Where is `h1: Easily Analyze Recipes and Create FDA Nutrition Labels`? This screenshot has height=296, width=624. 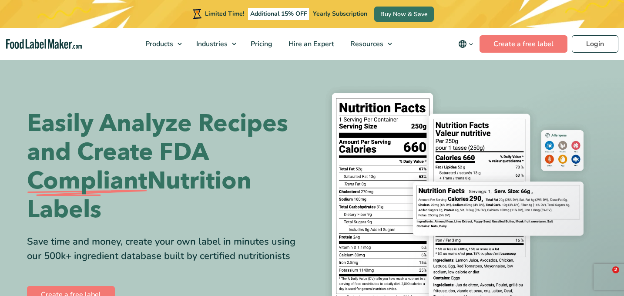
h1: Easily Analyze Recipes and Create FDA Nutrition Labels is located at coordinates (166, 167).